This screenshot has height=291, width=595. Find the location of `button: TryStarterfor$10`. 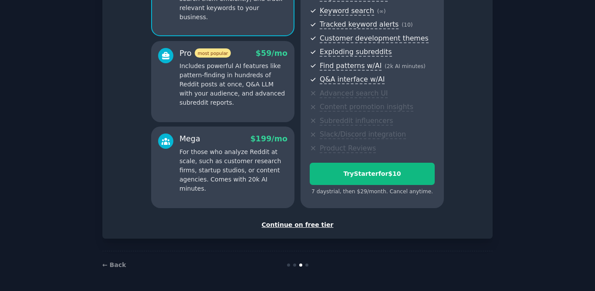

button: TryStarterfor$10 is located at coordinates (372, 173).